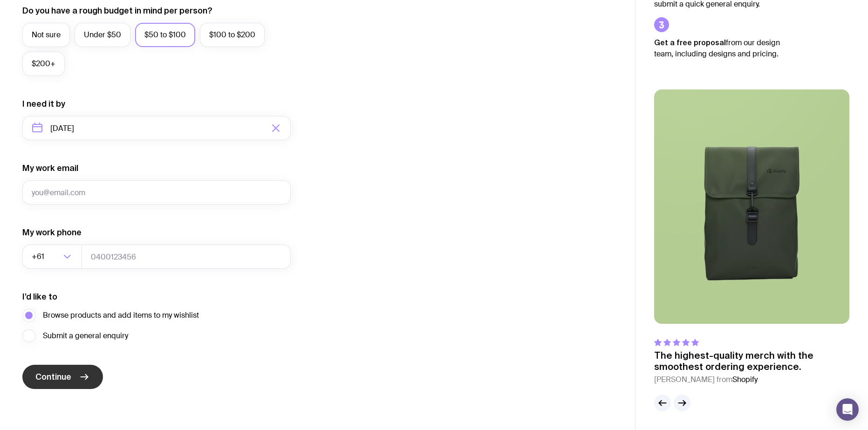  I want to click on label: My work email, so click(51, 168).